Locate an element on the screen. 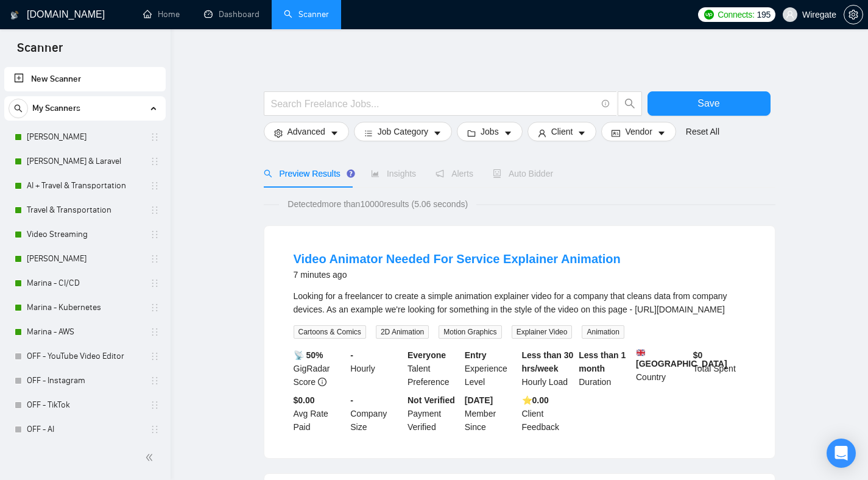 The image size is (868, 480). span: Scanner is located at coordinates (39, 52).